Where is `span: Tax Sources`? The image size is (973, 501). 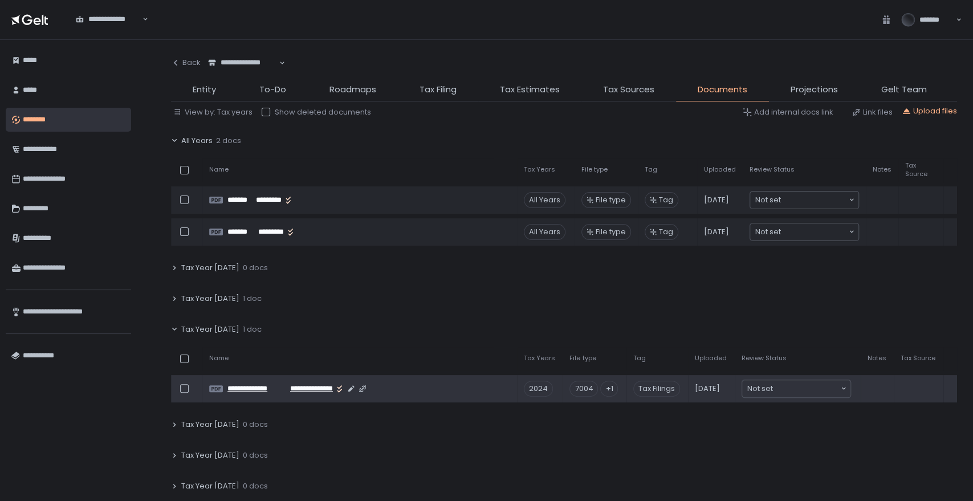 span: Tax Sources is located at coordinates (628, 89).